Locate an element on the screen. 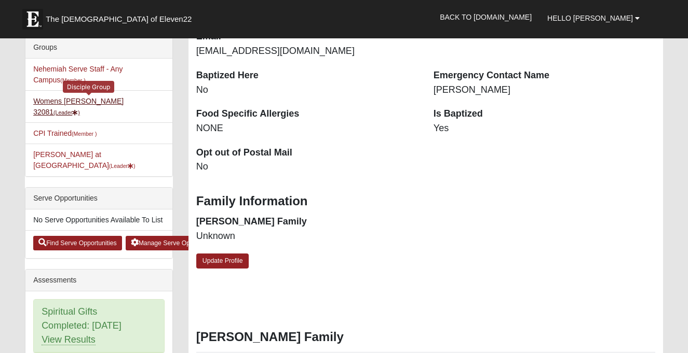 Image resolution: width=688 pixels, height=353 pixels. a: Update Profile is located at coordinates (223, 261).